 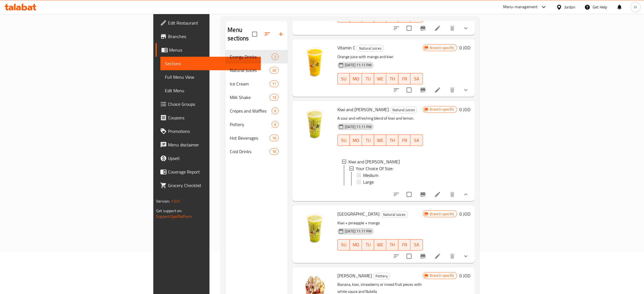 I want to click on span: Hot Beverages, so click(x=250, y=138).